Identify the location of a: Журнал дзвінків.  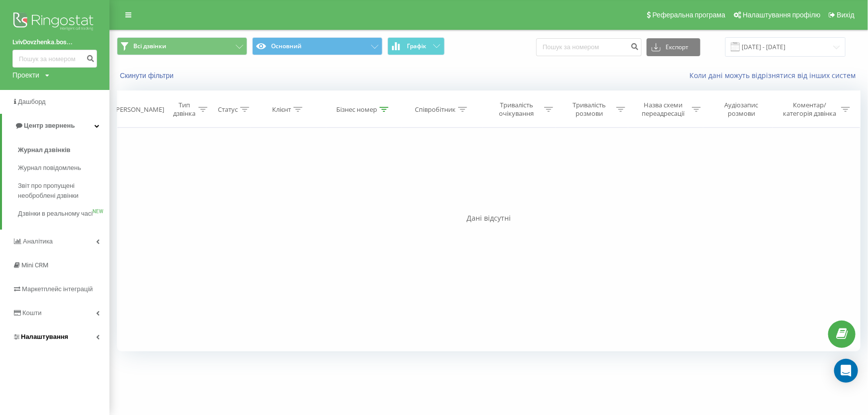
(64, 150).